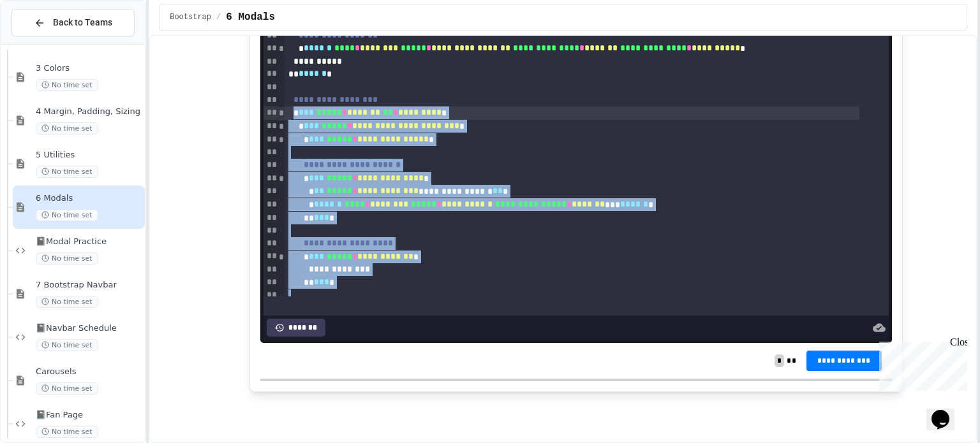 This screenshot has width=980, height=443. I want to click on span: 4 Margin, Padding, Sizing, so click(88, 112).